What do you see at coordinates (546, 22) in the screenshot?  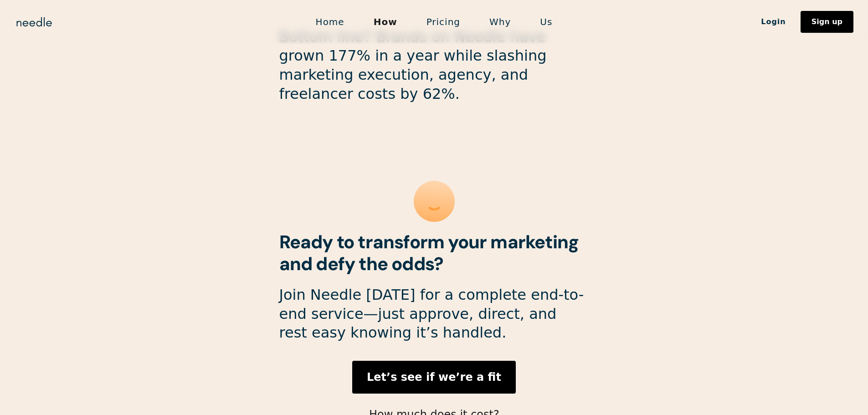 I see `a: Us` at bounding box center [546, 22].